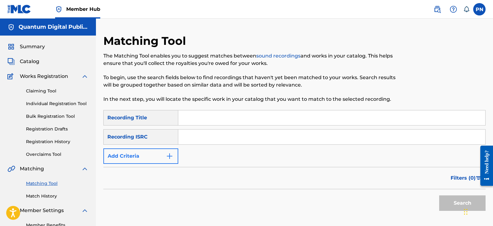 This screenshot has width=493, height=226. I want to click on img: 9d2ae6d4665cec9f34b9.svg, so click(170, 156).